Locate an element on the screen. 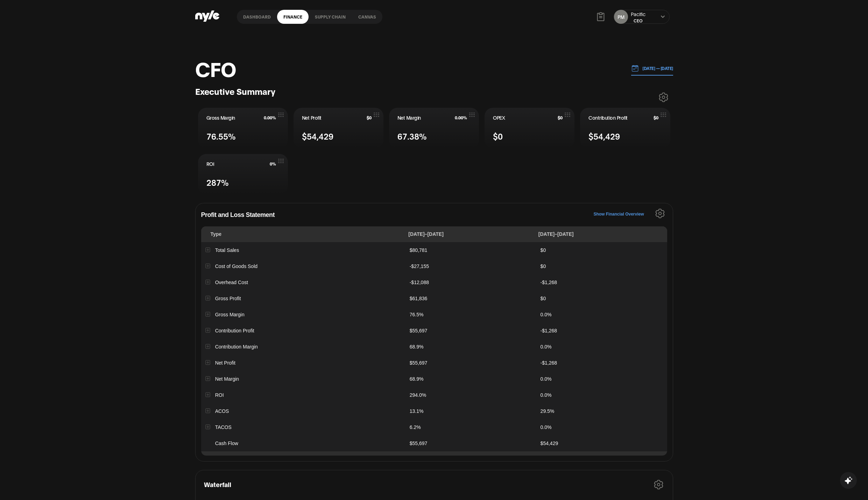 This screenshot has width=868, height=500. button: Gross Margin0.00%76.55% is located at coordinates (243, 128).